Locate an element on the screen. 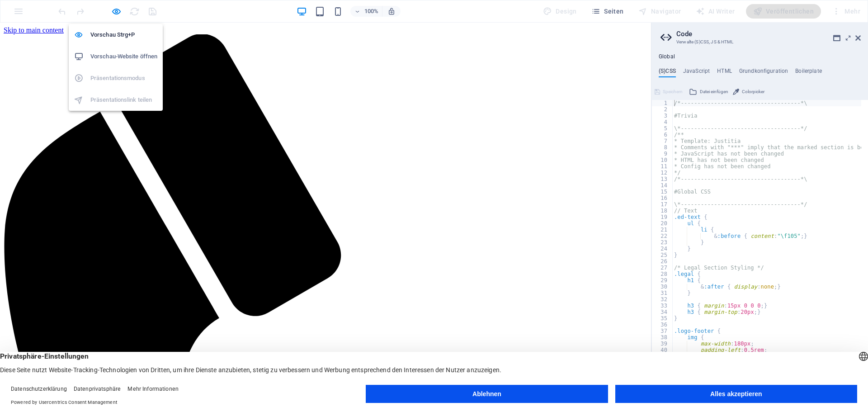 The image size is (868, 412). button: 100% is located at coordinates (366, 11).